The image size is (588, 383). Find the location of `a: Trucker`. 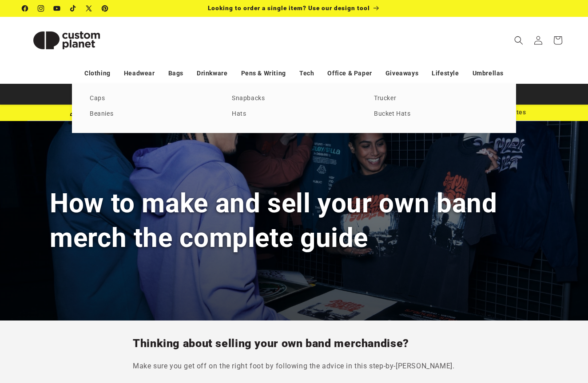

a: Trucker is located at coordinates (436, 98).